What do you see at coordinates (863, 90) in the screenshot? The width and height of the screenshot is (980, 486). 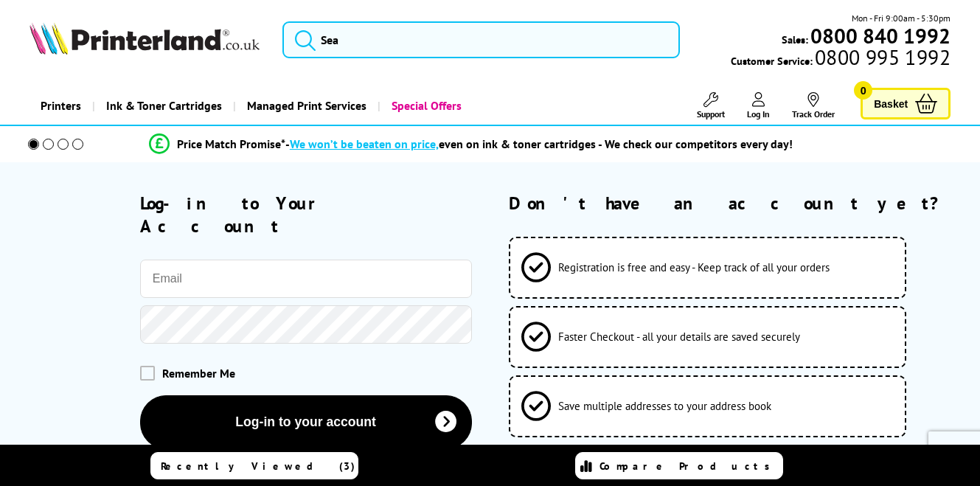 I see `span: 0` at bounding box center [863, 90].